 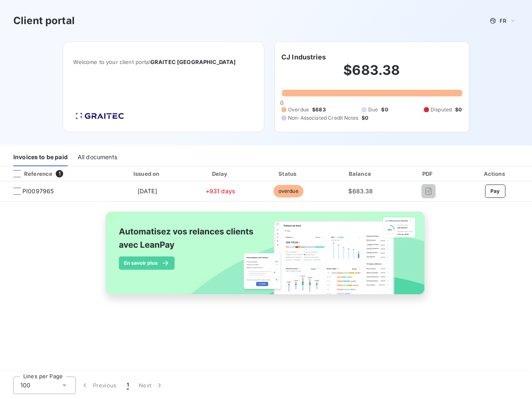 I want to click on span: overdue, so click(x=289, y=191).